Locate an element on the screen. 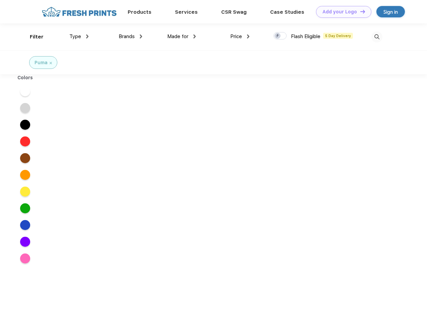 The width and height of the screenshot is (427, 321). div: Colors is located at coordinates (25, 78).